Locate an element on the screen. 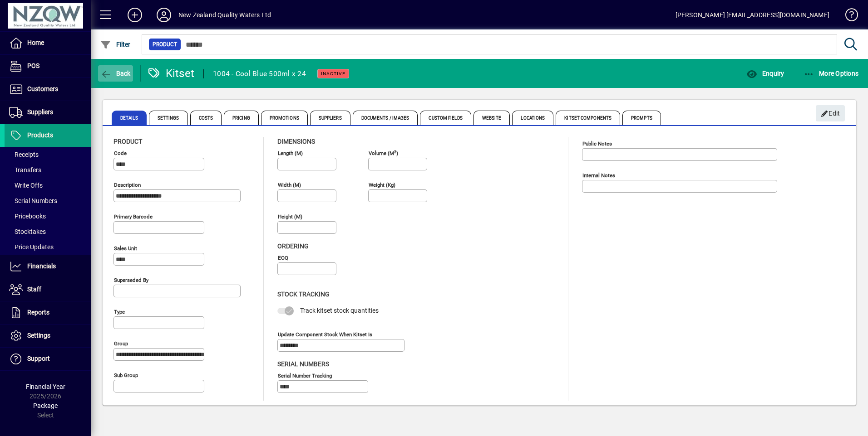 Image resolution: width=868 pixels, height=436 pixels. span: Back is located at coordinates (116, 73).